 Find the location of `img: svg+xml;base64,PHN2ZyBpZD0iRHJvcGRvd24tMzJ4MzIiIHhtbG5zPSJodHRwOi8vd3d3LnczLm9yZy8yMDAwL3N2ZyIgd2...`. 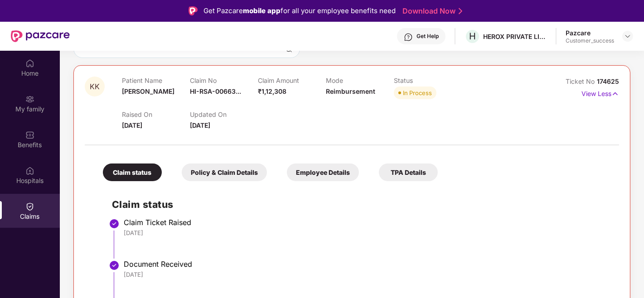

img: svg+xml;base64,PHN2ZyBpZD0iRHJvcGRvd24tMzJ4MzIiIHhtbG5zPSJodHRwOi8vd3d3LnczLm9yZy8yMDAwL3N2ZyIgd2... is located at coordinates (628, 36).